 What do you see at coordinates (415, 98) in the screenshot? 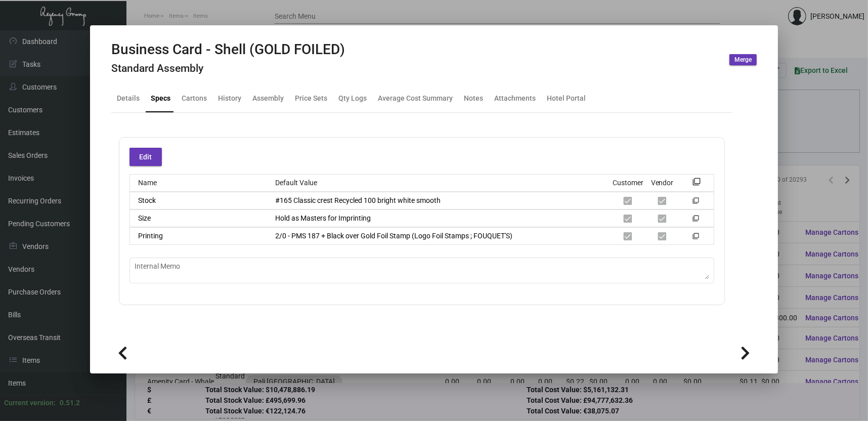
I see `div: Average Cost Summary` at bounding box center [415, 98].